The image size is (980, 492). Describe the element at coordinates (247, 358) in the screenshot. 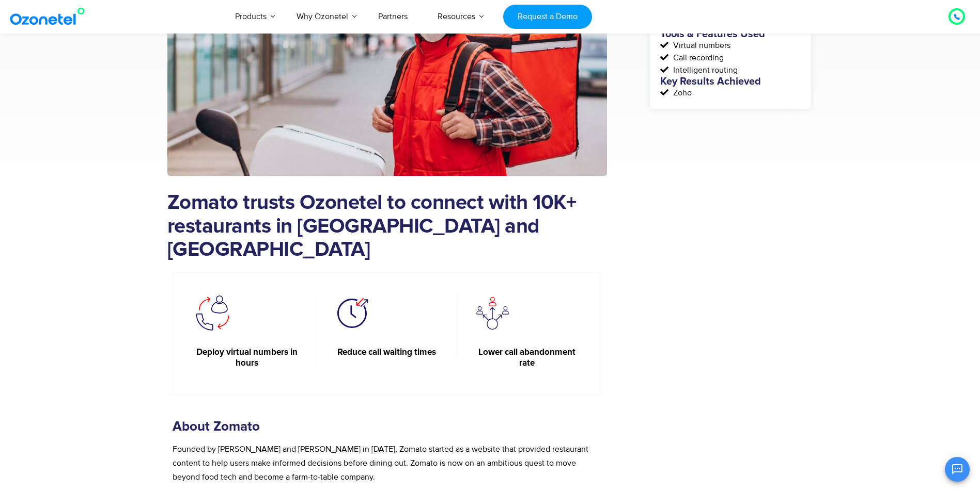

I see `h6: Deploy virtual numbers in hours` at that location.